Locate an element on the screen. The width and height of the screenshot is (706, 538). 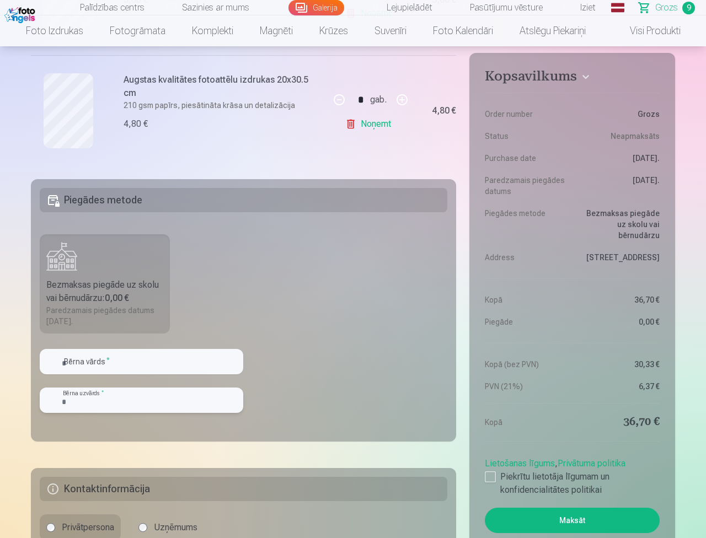
a: Fotogrāmata is located at coordinates (137, 31).